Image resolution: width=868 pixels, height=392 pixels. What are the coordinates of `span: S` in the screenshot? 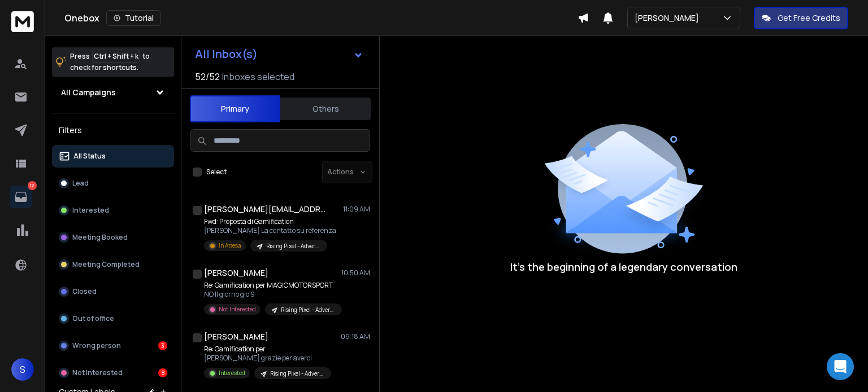 It's located at (23, 370).